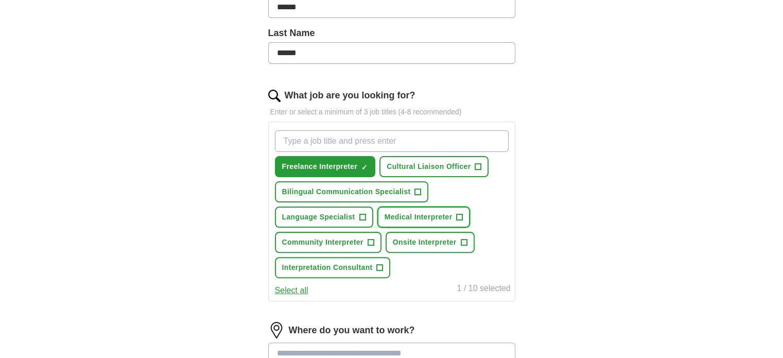  What do you see at coordinates (424, 217) in the screenshot?
I see `button: Medical Interpreter` at bounding box center [424, 217].